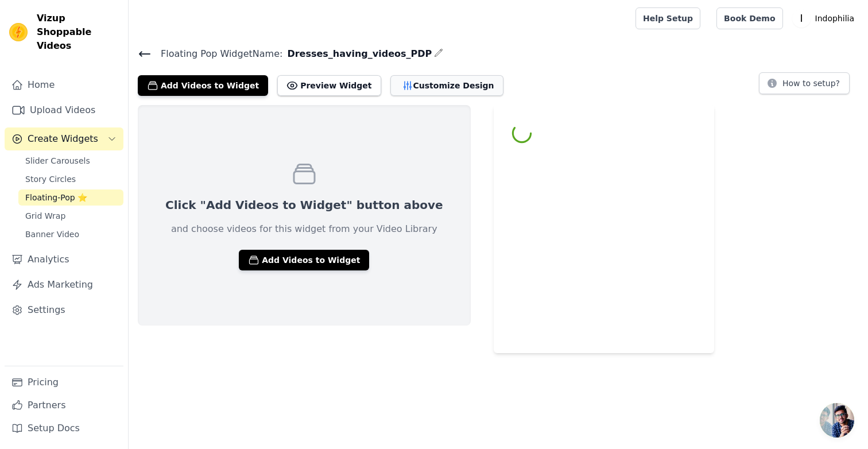 The image size is (868, 449). What do you see at coordinates (826, 18) in the screenshot?
I see `button: I Indophilia` at bounding box center [826, 18].